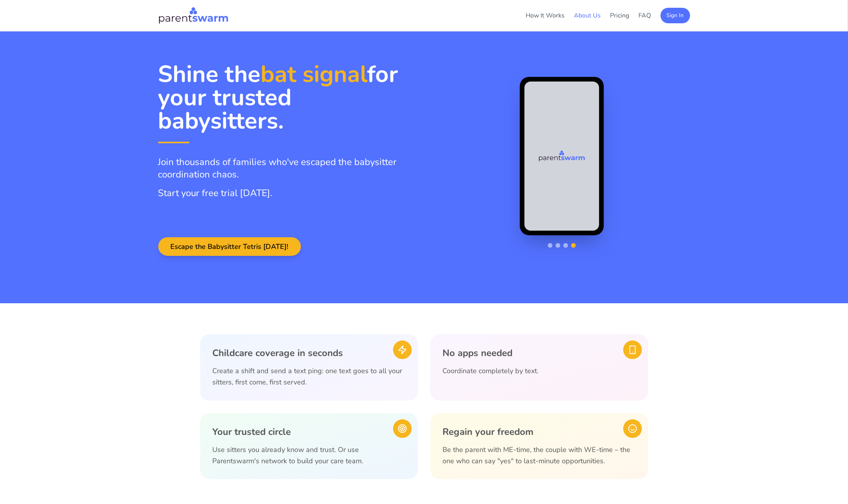 The width and height of the screenshot is (848, 504). Describe the element at coordinates (676, 16) in the screenshot. I see `button: Sign In` at that location.